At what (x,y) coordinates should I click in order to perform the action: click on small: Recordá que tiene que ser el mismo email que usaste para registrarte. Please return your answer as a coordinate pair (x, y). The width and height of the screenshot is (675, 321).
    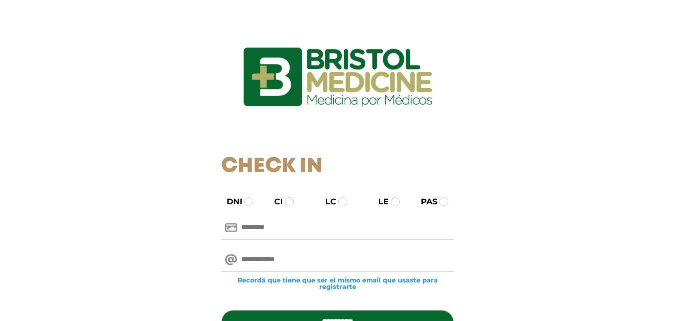
    Looking at the image, I should click on (337, 283).